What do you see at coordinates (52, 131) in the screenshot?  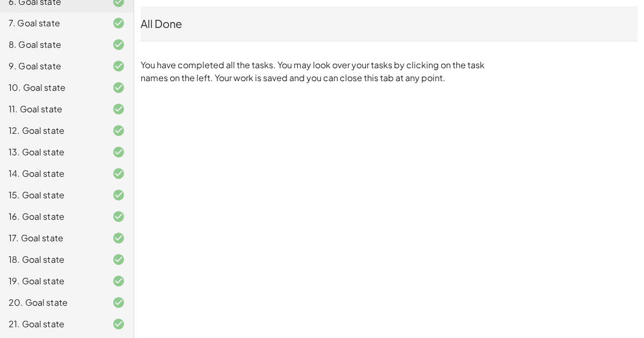 I see `div: 12. Goal state` at bounding box center [52, 131].